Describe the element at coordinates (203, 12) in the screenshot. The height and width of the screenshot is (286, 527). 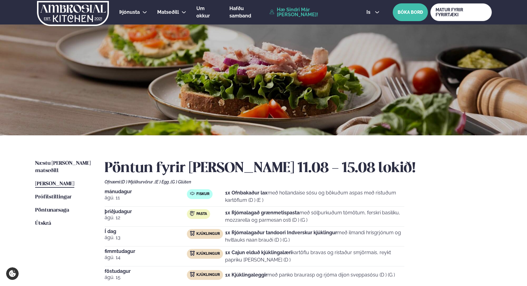
I see `span: Um okkur` at that location.